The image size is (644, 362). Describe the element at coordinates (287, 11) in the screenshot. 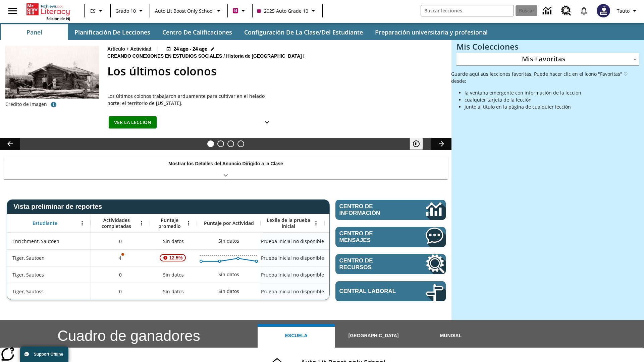

I see `button: Clase: 2025 Auto Grade 10, Selecciona una clase` at that location.